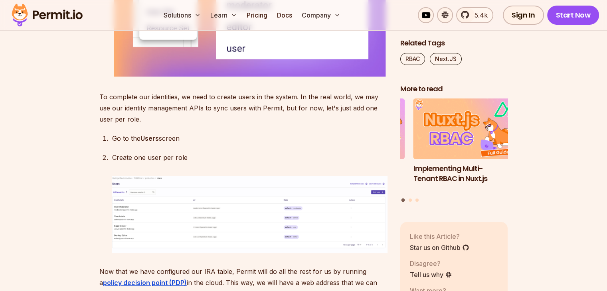 Image resolution: width=607 pixels, height=291 pixels. Describe the element at coordinates (523, 15) in the screenshot. I see `a: Sign In` at that location.